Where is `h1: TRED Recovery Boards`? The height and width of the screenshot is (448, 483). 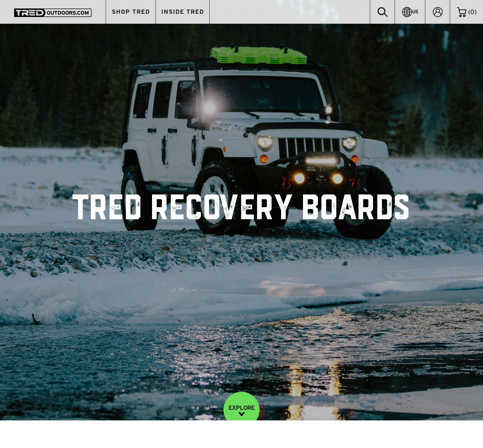 h1: TRED Recovery Boards is located at coordinates (242, 211).